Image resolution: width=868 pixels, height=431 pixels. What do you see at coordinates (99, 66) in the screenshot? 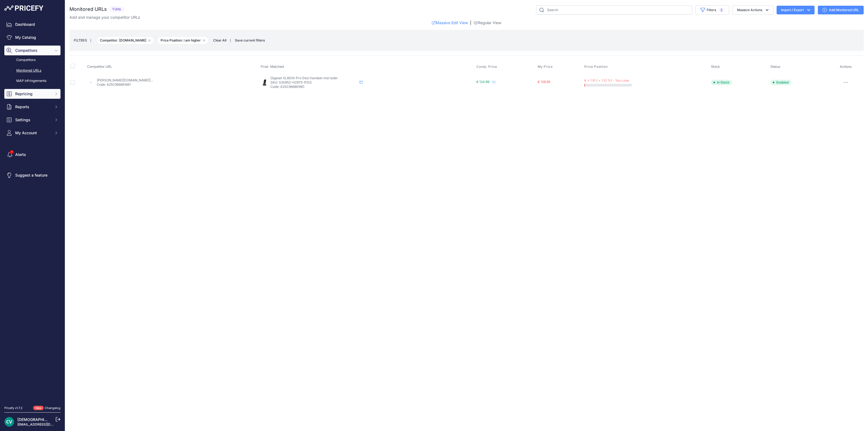
I see `span: Competitor URL` at bounding box center [99, 66].